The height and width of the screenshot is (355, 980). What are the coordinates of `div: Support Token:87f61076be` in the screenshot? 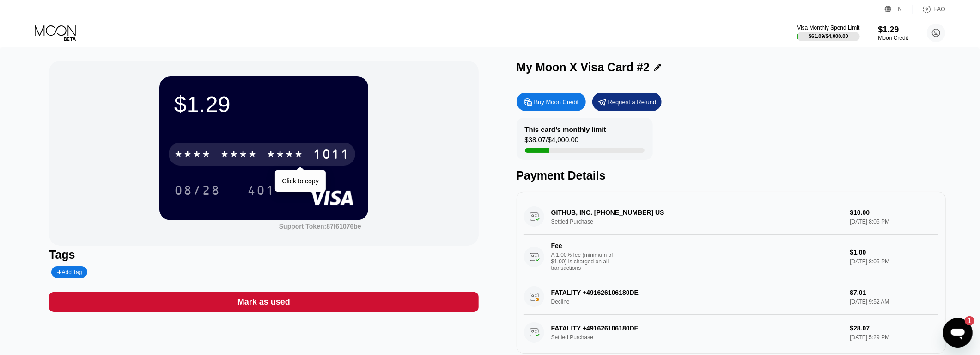 It's located at (320, 227).